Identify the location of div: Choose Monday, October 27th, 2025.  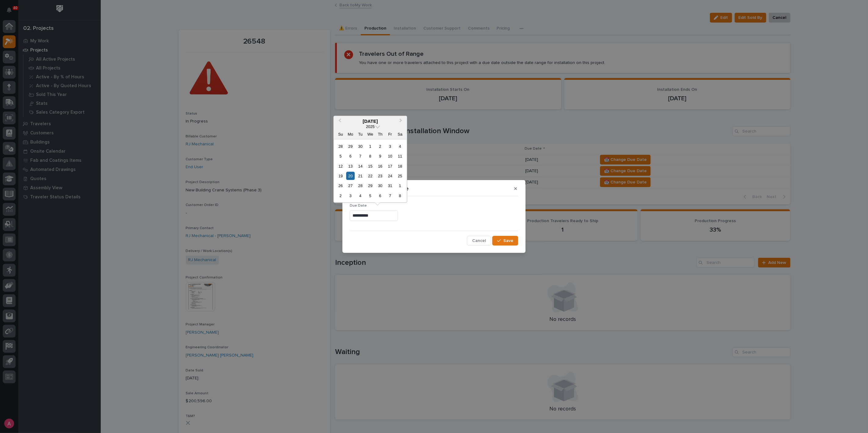
(350, 186).